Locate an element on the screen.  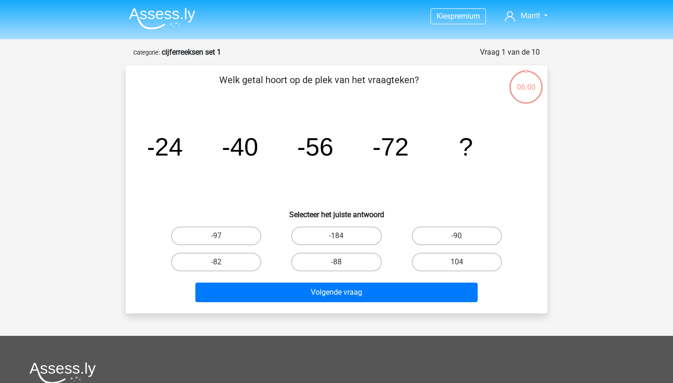
tspan: -24 is located at coordinates (164, 147).